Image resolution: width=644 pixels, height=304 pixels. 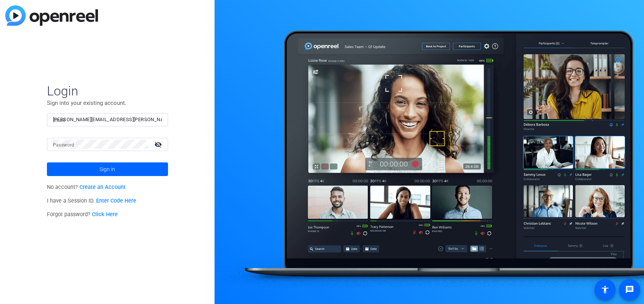 I want to click on mat-icon: accessibility, so click(x=605, y=290).